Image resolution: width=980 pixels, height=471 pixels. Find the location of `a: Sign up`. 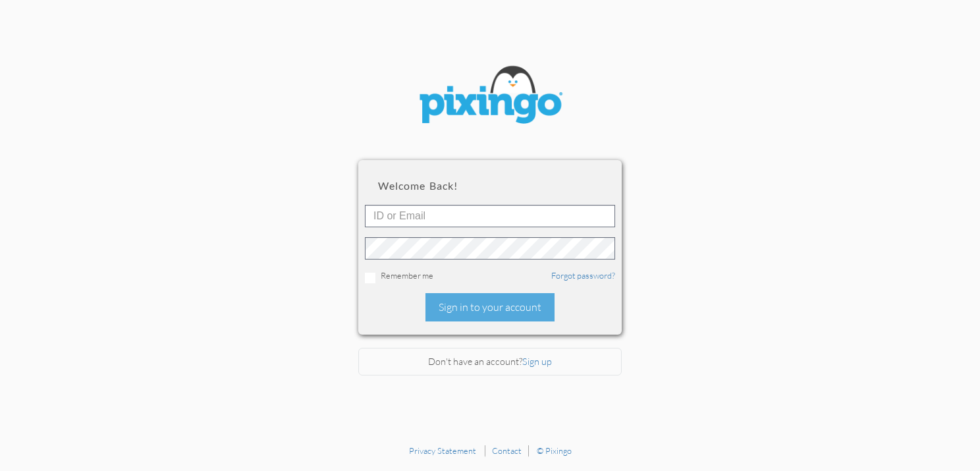

a: Sign up is located at coordinates (537, 361).